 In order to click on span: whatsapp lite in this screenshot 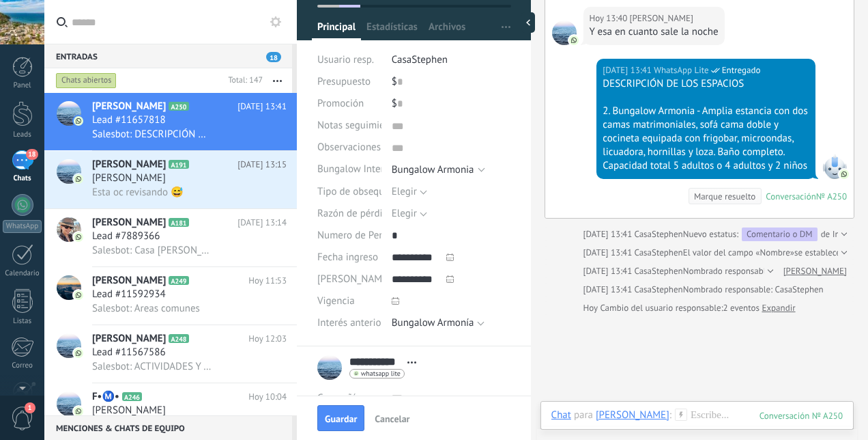, I will do `click(380, 373)`.